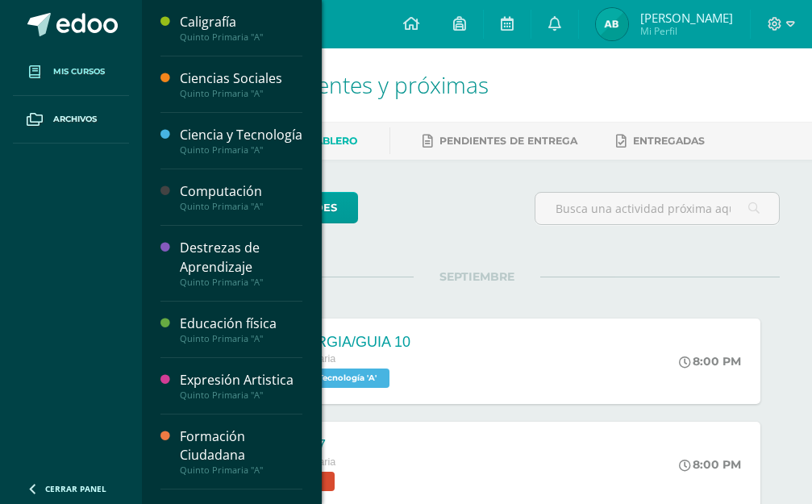 This screenshot has width=812, height=504. I want to click on span: Tablero, so click(333, 140).